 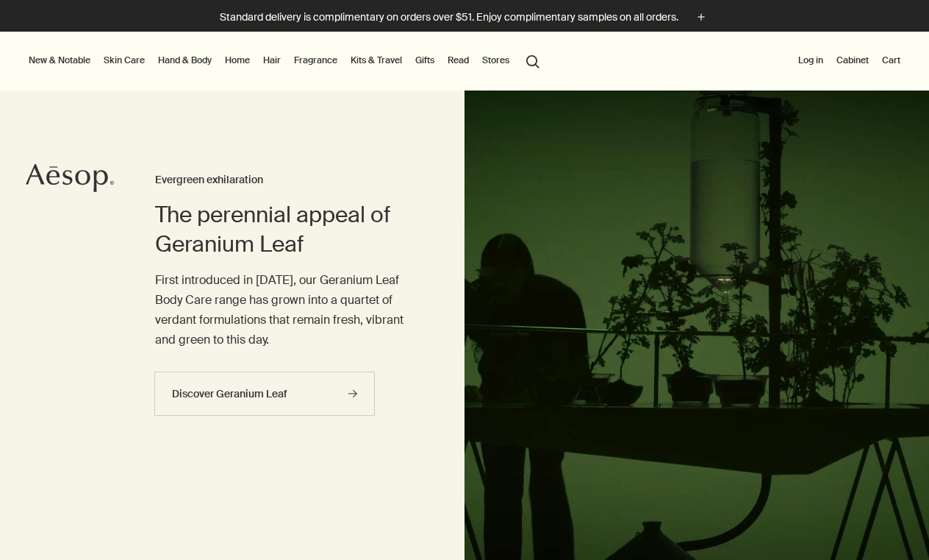 I want to click on svg: Aesop, so click(x=70, y=178).